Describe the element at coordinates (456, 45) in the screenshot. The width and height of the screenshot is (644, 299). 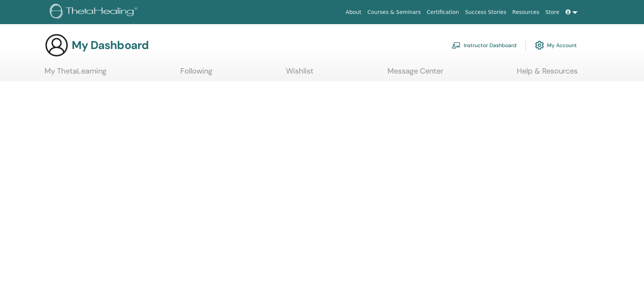
I see `img: chalkboard-teacher.svg` at that location.